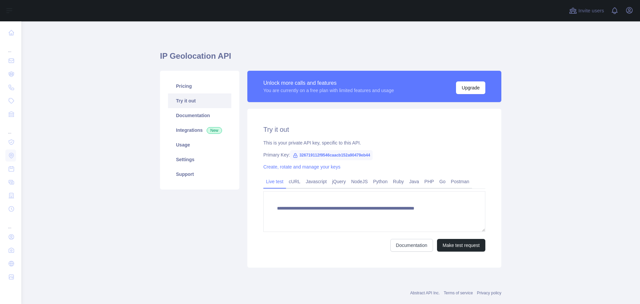  What do you see at coordinates (461, 245) in the screenshot?
I see `button: Make test request` at bounding box center [461, 245].